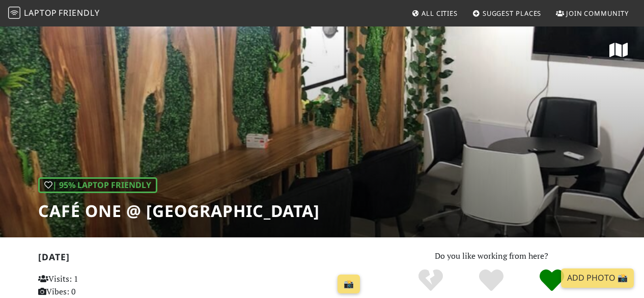  I want to click on div: | 95% Laptop Friendly, so click(98, 186).